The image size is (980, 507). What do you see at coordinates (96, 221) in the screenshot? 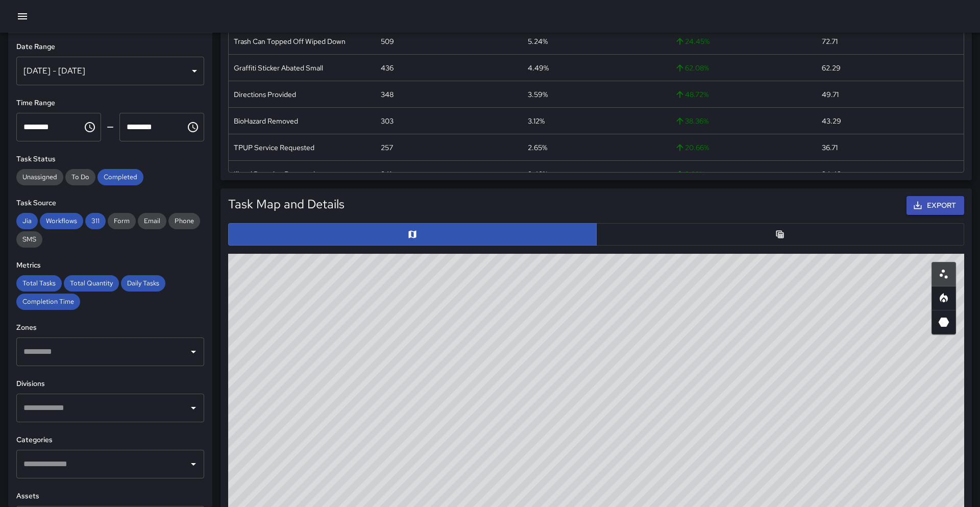
I see `span: 311` at bounding box center [96, 221].